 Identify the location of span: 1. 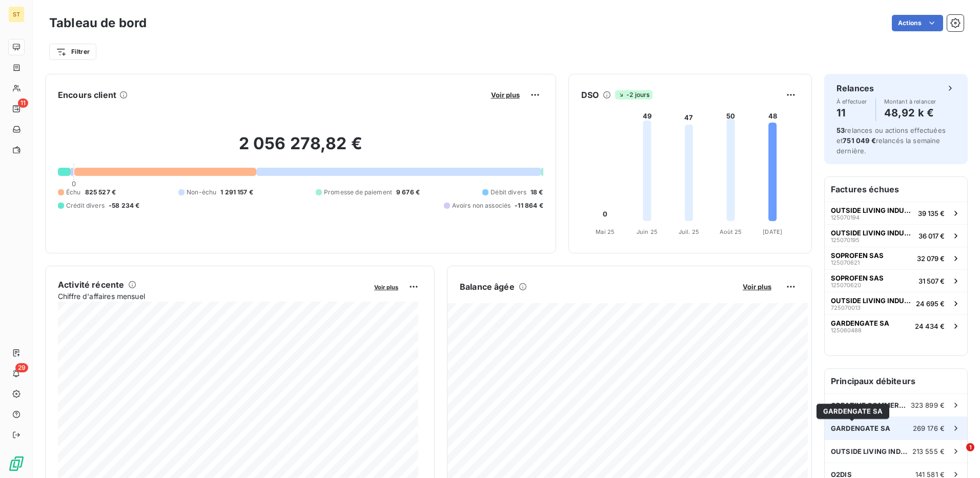
(970, 447).